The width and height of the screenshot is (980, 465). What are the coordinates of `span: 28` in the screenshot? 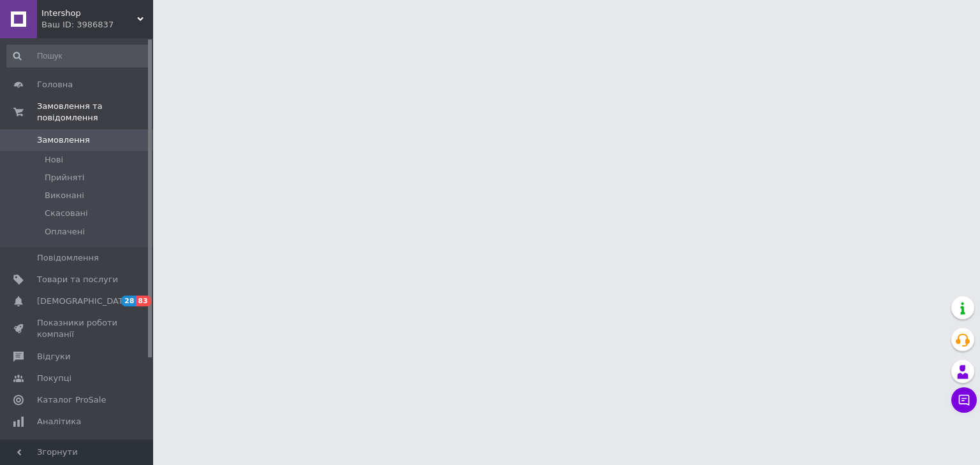 It's located at (129, 301).